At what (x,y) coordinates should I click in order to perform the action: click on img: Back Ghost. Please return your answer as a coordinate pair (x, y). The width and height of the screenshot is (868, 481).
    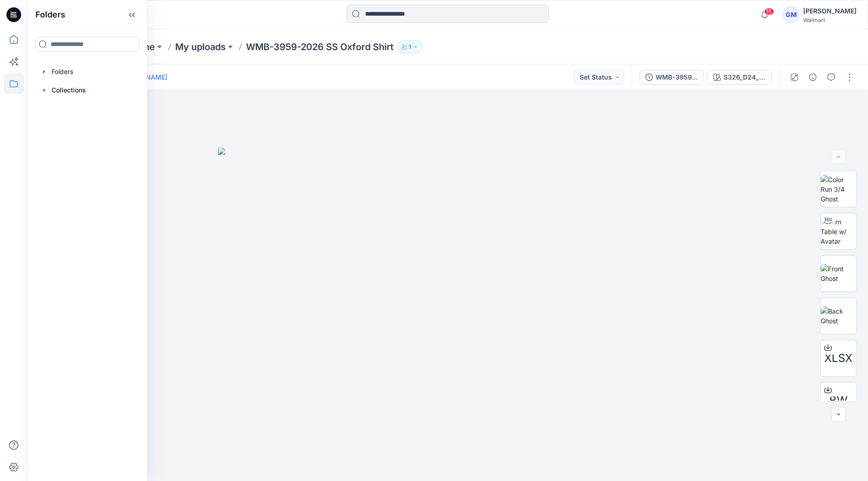
    Looking at the image, I should click on (838, 316).